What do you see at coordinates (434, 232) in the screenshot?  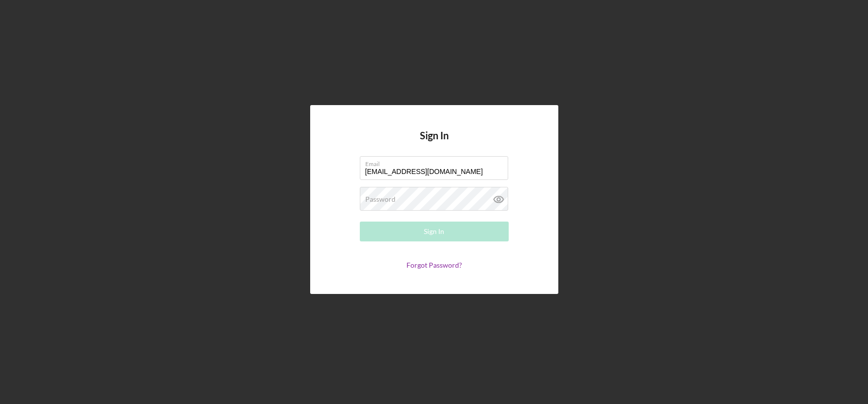 I see `div: Sign In` at bounding box center [434, 232].